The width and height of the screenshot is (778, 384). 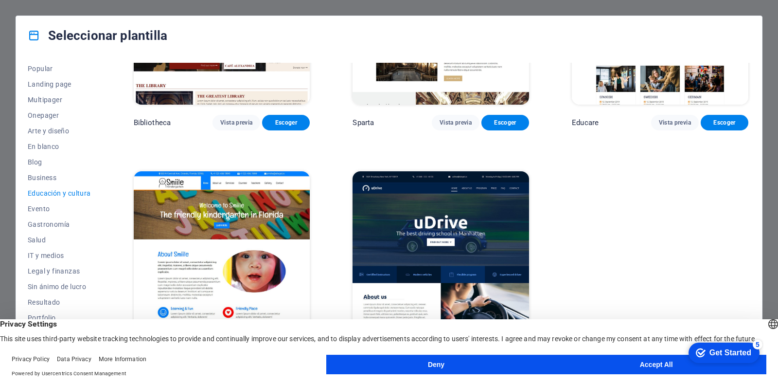 What do you see at coordinates (59, 115) in the screenshot?
I see `button: Onepager` at bounding box center [59, 115].